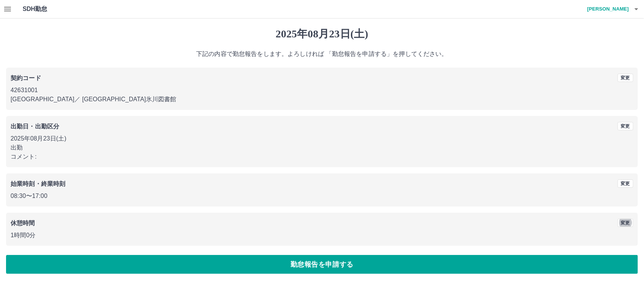 The image size is (644, 292). I want to click on p: 08:30 〜 17:00, so click(322, 196).